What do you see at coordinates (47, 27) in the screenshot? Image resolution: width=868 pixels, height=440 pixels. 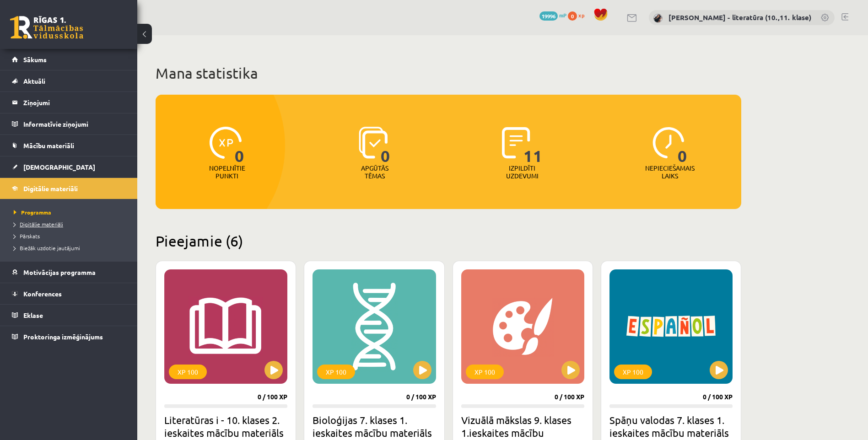 I see `a: Rīgas 1. Tālmācības vidusskola` at bounding box center [47, 27].